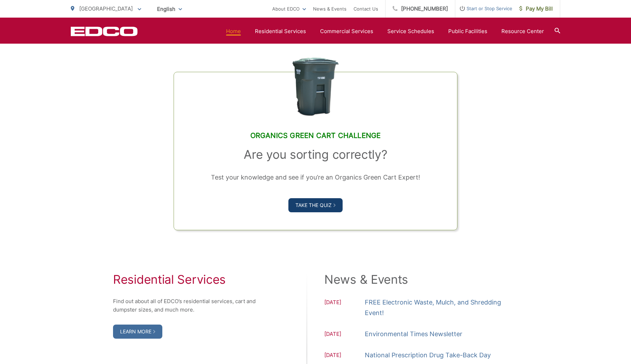 The image size is (631, 364). Describe the element at coordinates (441, 308) in the screenshot. I see `a: FREE Electronic Waste, Mulch, and Shredding Event!` at that location.